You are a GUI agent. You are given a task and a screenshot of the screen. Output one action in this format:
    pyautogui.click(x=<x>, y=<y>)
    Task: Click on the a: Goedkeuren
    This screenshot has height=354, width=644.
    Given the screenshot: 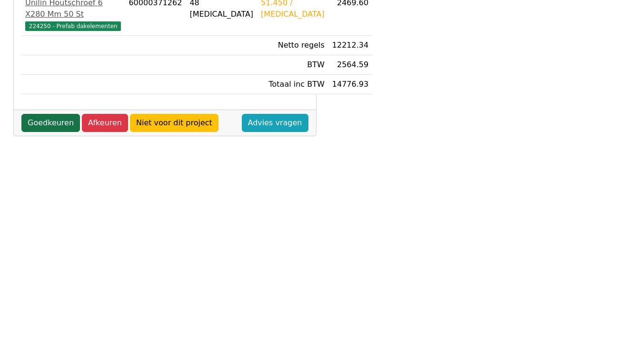 What is the action you would take?
    pyautogui.click(x=51, y=123)
    